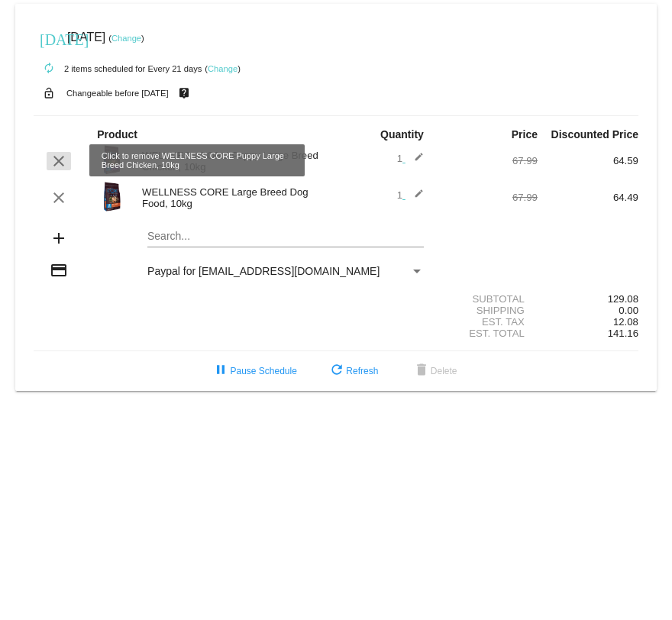 Image resolution: width=672 pixels, height=620 pixels. What do you see at coordinates (588, 160) in the screenshot?
I see `div: 64.59` at bounding box center [588, 160].